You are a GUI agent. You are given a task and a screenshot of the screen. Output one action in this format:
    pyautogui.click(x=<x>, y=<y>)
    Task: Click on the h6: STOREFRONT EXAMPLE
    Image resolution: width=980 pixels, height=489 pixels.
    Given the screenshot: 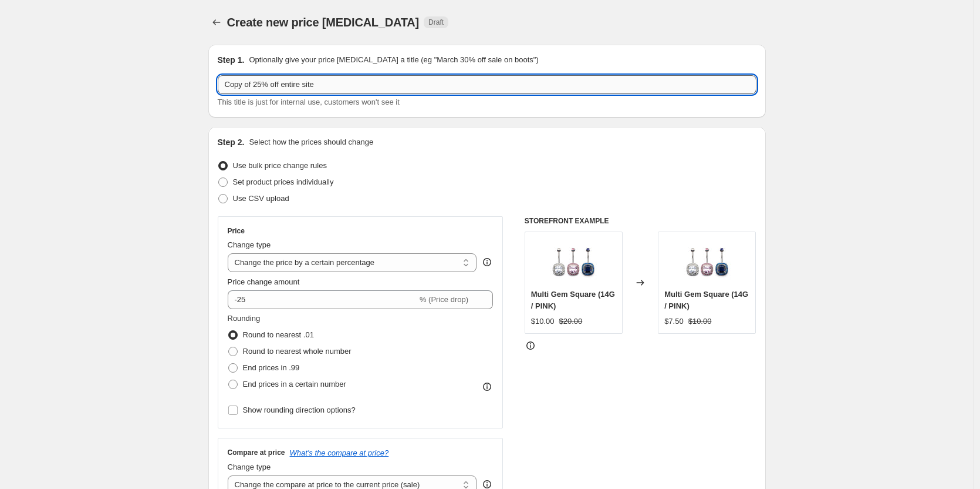 What is the action you would take?
    pyautogui.click(x=641, y=221)
    